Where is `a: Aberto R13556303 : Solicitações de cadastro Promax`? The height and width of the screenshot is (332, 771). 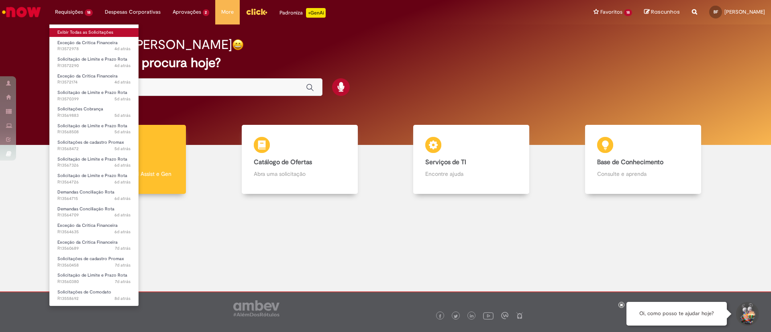 a: Aberto R13556303 : Solicitações de cadastro Promax is located at coordinates (94, 312).